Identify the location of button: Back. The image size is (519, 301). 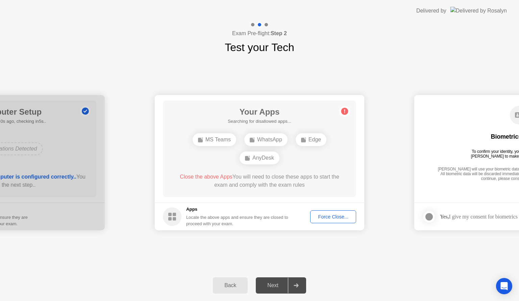
(230, 285).